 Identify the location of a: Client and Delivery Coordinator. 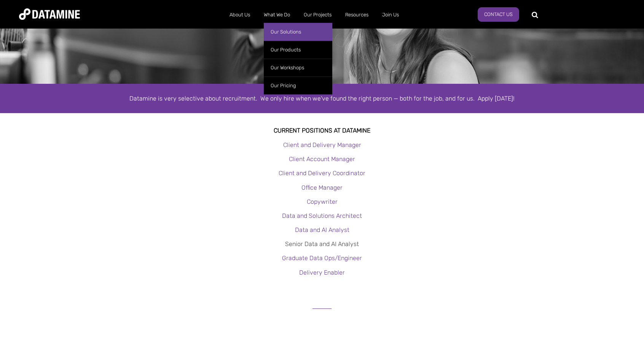
(322, 173).